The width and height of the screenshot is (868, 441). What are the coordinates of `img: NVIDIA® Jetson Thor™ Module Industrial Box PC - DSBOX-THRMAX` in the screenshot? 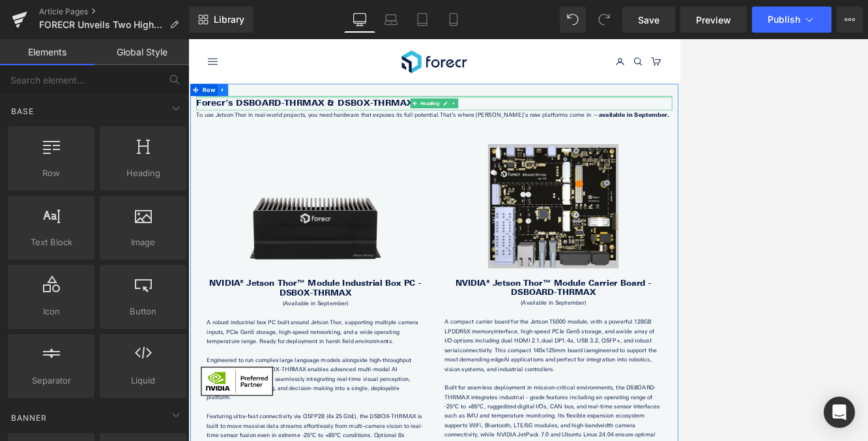 It's located at (204, 303).